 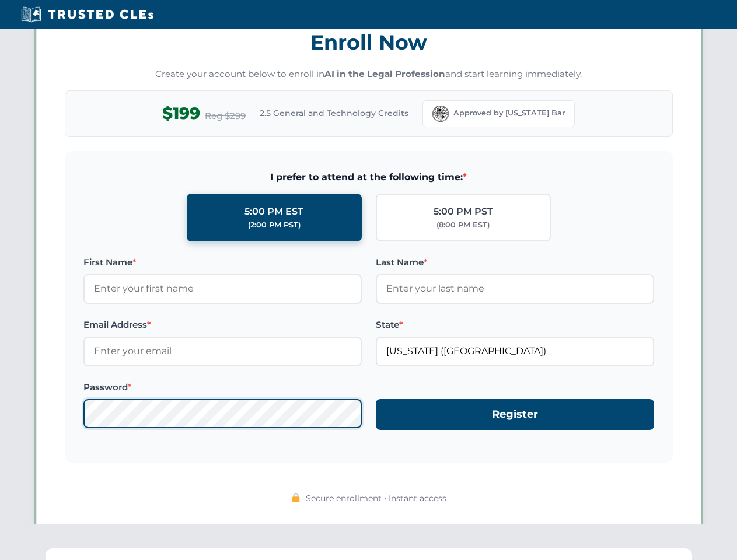 What do you see at coordinates (222, 289) in the screenshot?
I see `input: Enter your first name` at bounding box center [222, 289].